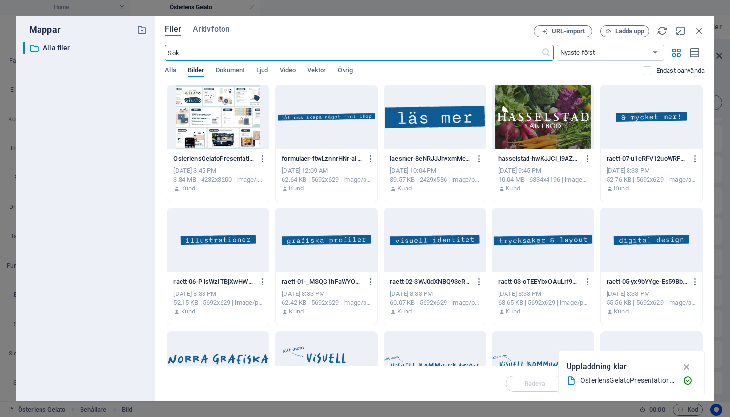 This screenshot has width=730, height=417. I want to click on i: Minimera, so click(681, 31).